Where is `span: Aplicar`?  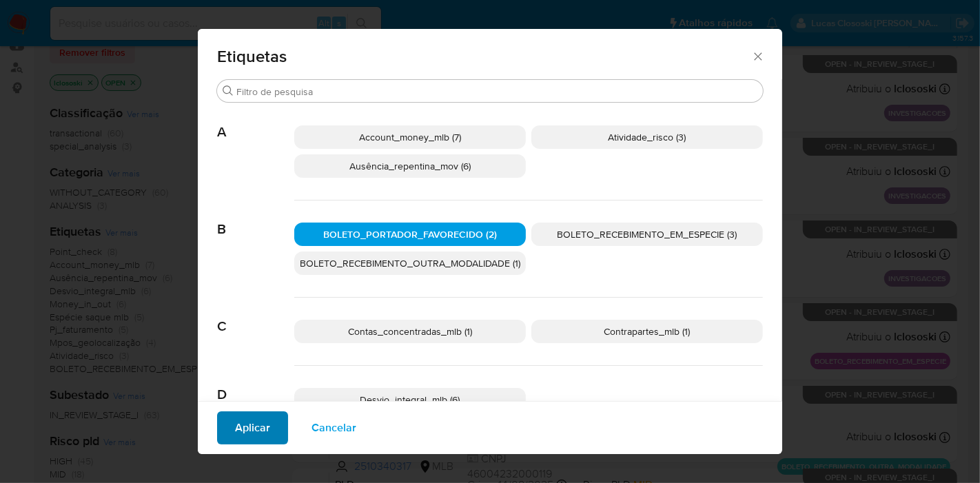
span: Aplicar is located at coordinates (252, 428).